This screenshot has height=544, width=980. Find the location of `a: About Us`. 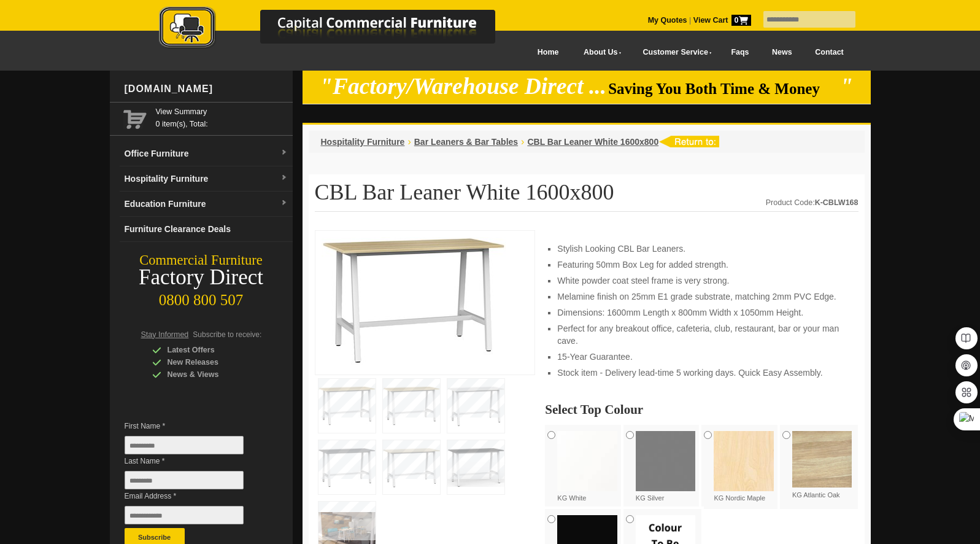

a: About Us is located at coordinates (600, 52).